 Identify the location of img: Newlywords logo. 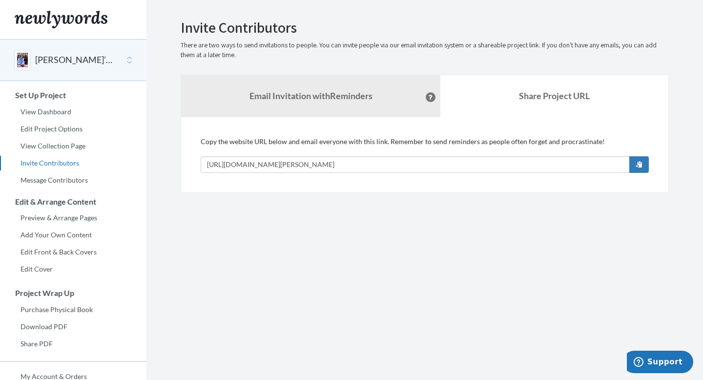
(61, 20).